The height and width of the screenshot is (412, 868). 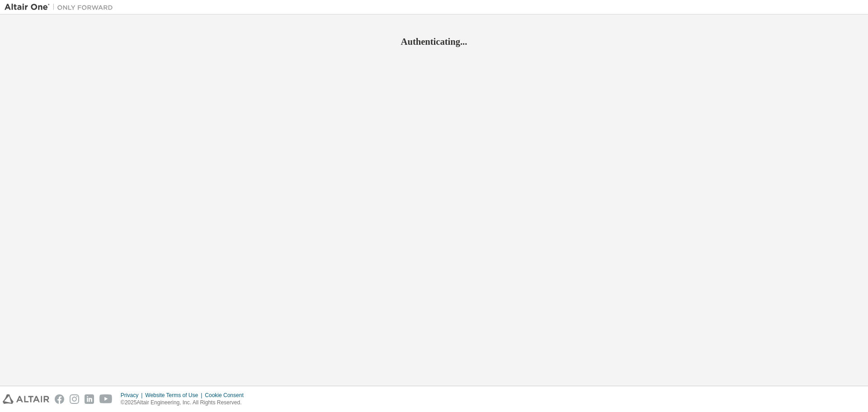 What do you see at coordinates (133, 395) in the screenshot?
I see `div: Privacy` at bounding box center [133, 395].